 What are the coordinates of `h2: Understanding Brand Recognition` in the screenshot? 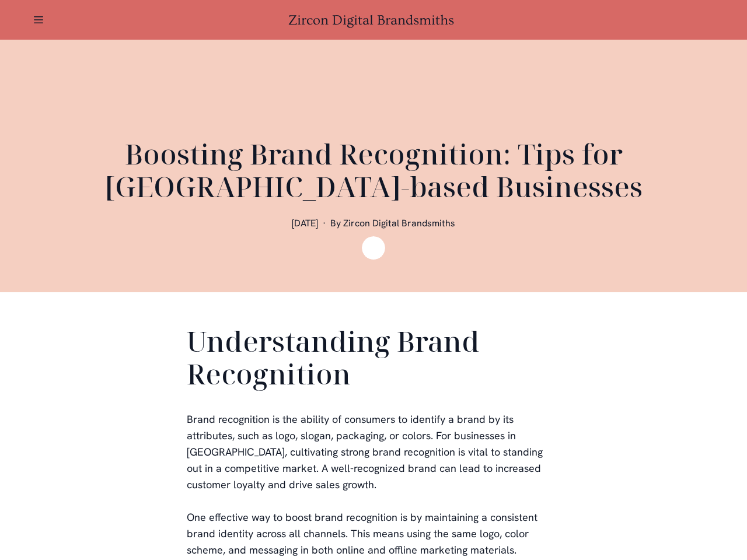 It's located at (373, 360).